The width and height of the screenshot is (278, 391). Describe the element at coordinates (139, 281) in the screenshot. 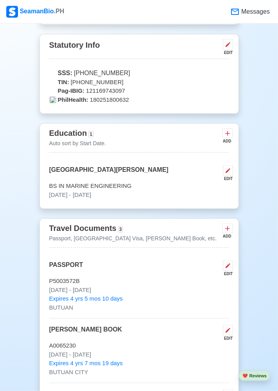

I see `p: P5003572B` at that location.